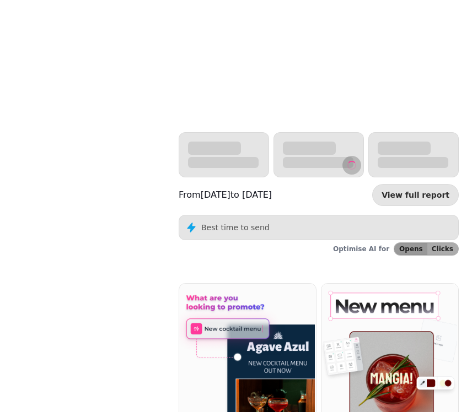  Describe the element at coordinates (411, 249) in the screenshot. I see `span: Opens` at that location.